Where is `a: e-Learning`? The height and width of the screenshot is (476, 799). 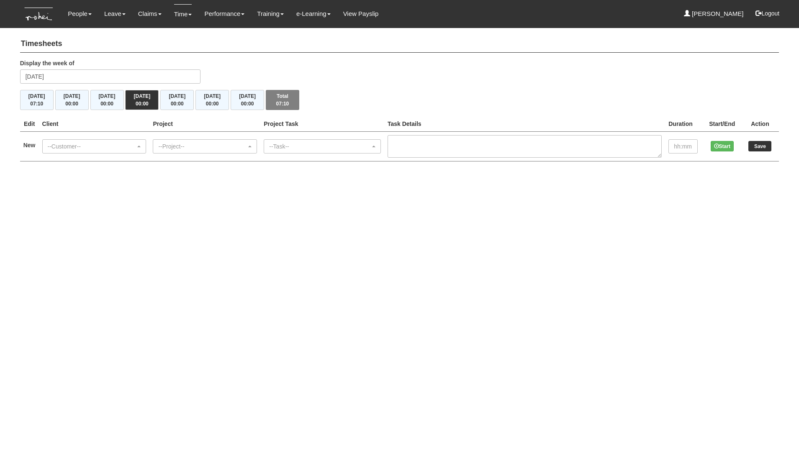
a: e-Learning is located at coordinates (314, 14).